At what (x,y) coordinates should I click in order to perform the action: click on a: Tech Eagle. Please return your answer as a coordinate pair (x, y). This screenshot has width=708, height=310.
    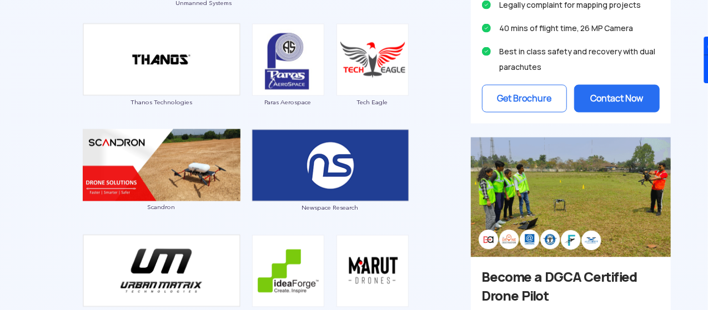
    Looking at the image, I should click on (373, 80).